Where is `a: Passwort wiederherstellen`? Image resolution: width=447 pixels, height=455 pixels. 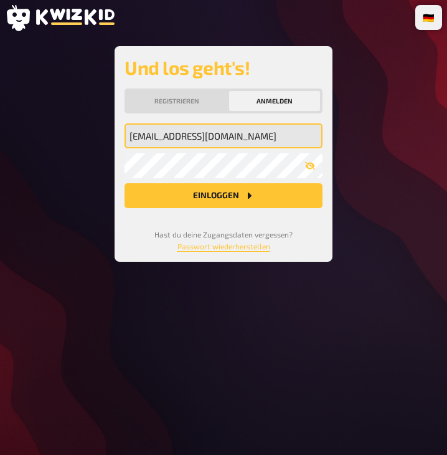
a: Passwort wiederherstellen is located at coordinates (224, 246).